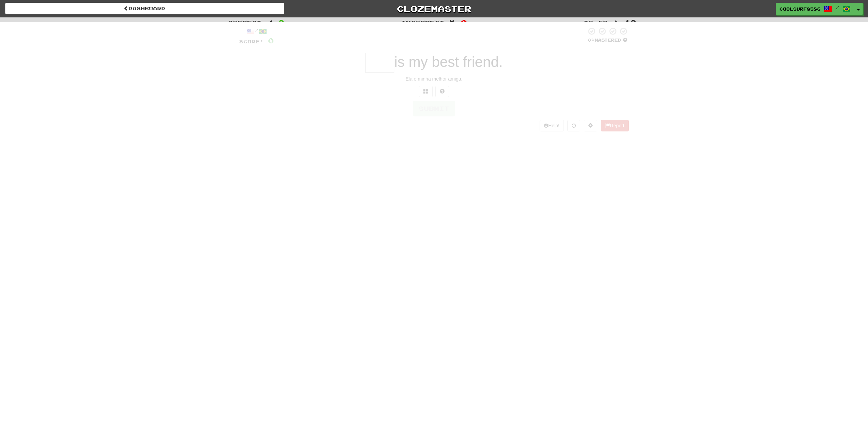  I want to click on button: Help!, so click(552, 126).